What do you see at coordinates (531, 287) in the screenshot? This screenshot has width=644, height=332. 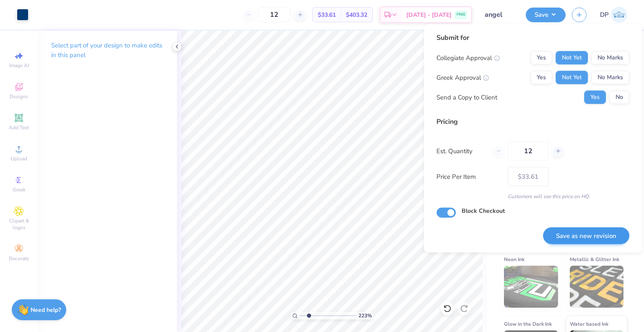 I see `img: Neon Ink` at bounding box center [531, 287].